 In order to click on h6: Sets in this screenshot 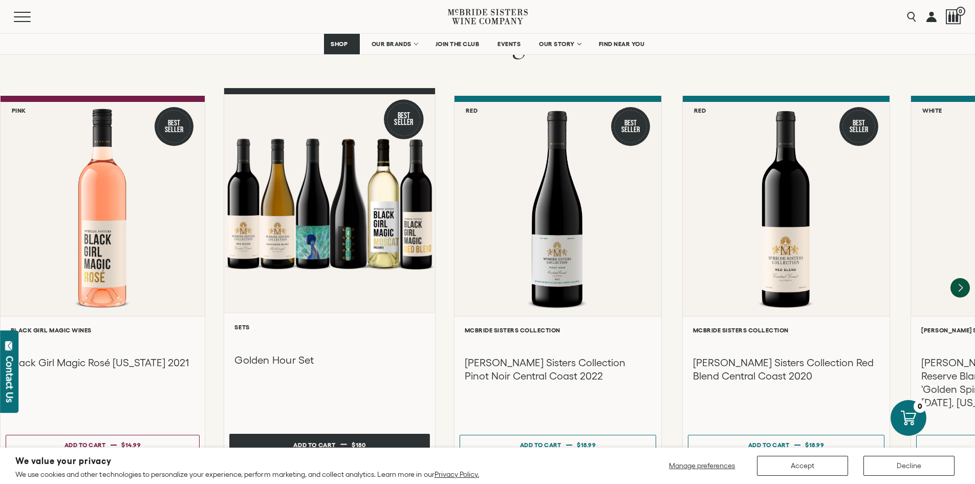, I will do `click(329, 327)`.